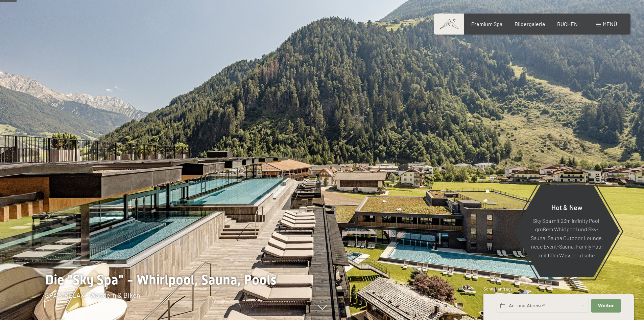 The height and width of the screenshot is (320, 644). What do you see at coordinates (567, 24) in the screenshot?
I see `span: BUCHEN` at bounding box center [567, 24].